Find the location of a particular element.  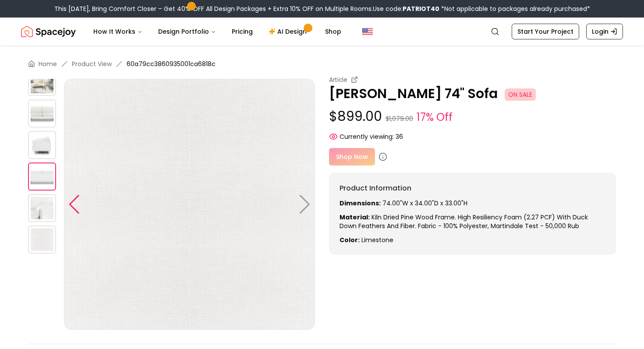

a: Login is located at coordinates (605, 32).